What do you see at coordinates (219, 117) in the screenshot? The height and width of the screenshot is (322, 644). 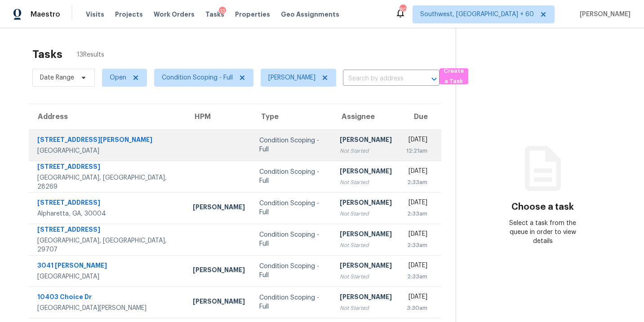 I see `th: HPM` at bounding box center [219, 117].